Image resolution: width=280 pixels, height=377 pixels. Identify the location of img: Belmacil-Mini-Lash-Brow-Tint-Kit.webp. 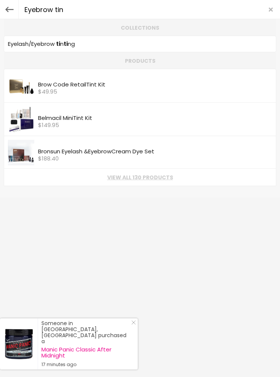
(21, 120).